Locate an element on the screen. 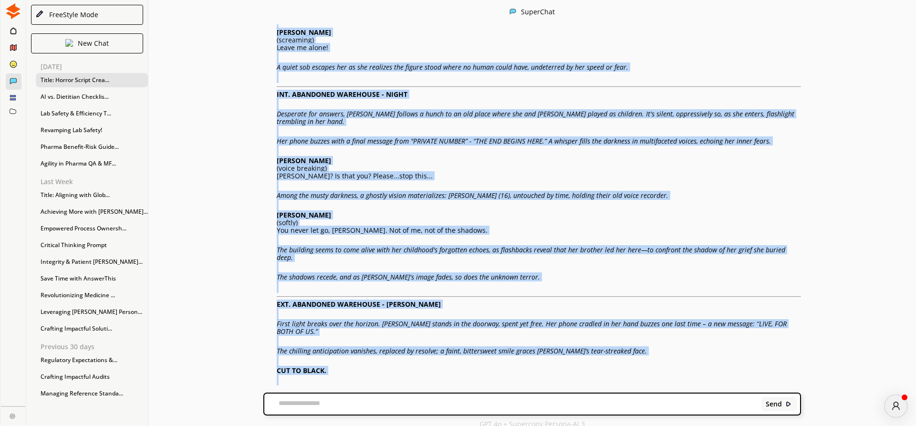  em: The building seems to come alive with her childhood's forgotten echoes, as flashbacks reveal that... is located at coordinates (531, 253).